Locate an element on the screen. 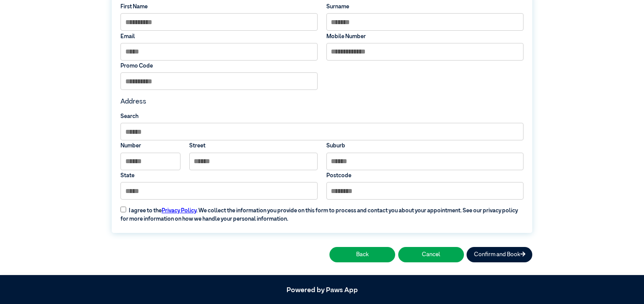 Image resolution: width=644 pixels, height=304 pixels. a: Privacy Policy is located at coordinates (179, 210).